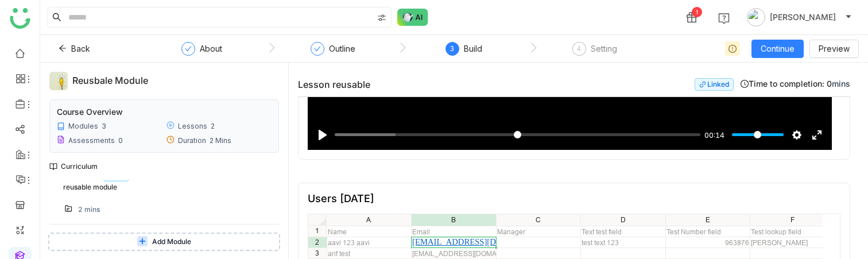  What do you see at coordinates (772, 84) in the screenshot?
I see `div: Time to completion: 0` at bounding box center [772, 84].